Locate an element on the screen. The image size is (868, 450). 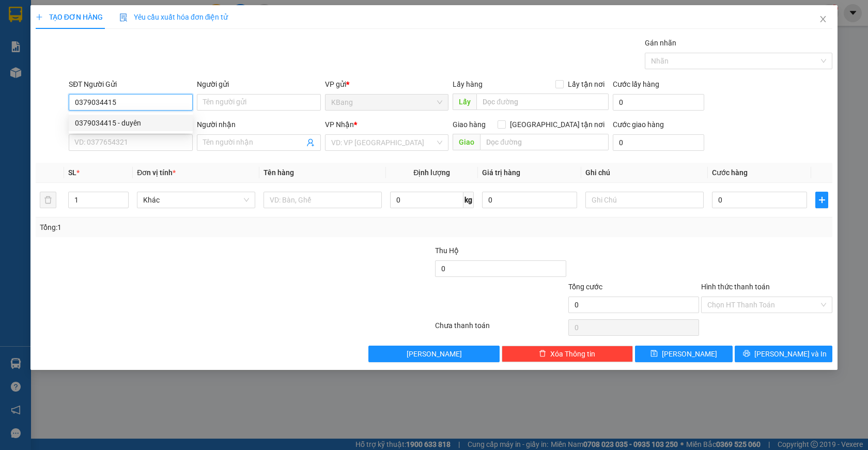
span: printer is located at coordinates (747, 354).